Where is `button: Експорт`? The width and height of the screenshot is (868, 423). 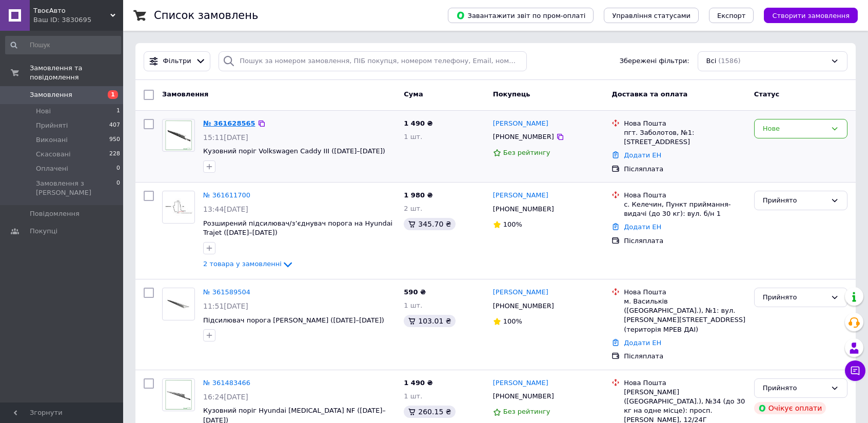 button: Експорт is located at coordinates (731, 16).